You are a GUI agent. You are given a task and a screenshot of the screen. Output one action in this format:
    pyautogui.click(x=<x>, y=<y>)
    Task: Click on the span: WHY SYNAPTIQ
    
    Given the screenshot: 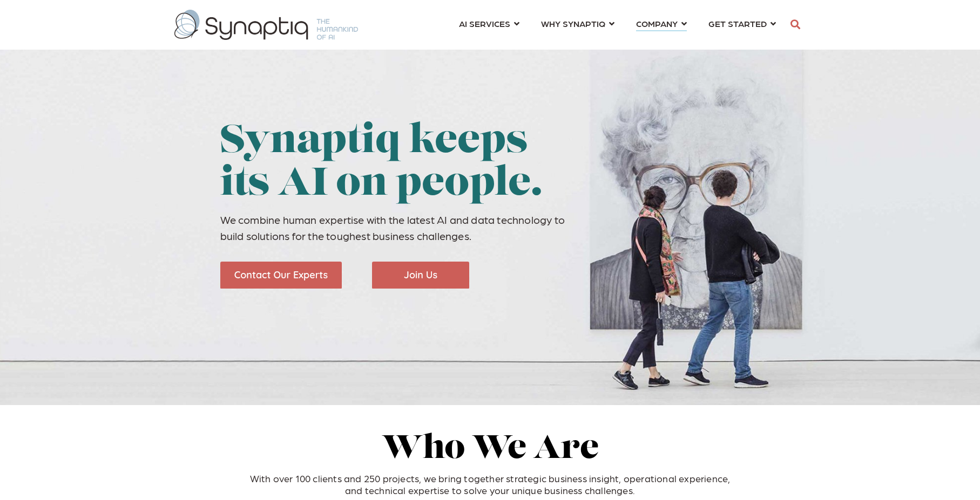 What is the action you would take?
    pyautogui.click(x=572, y=23)
    